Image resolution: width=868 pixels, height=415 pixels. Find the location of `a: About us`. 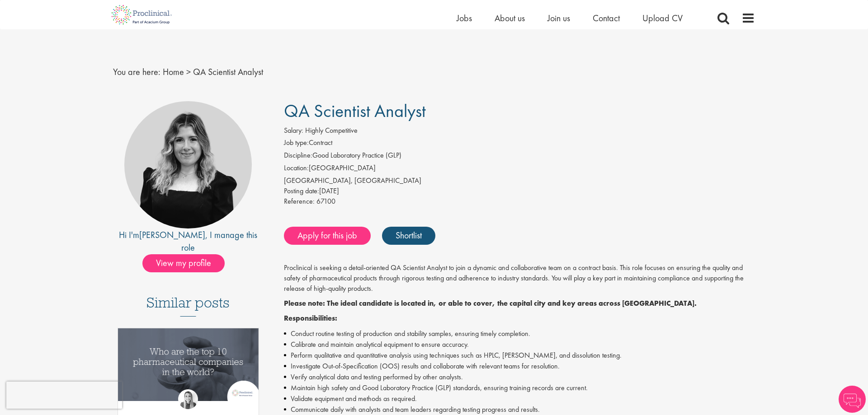

a: About us is located at coordinates (510, 18).